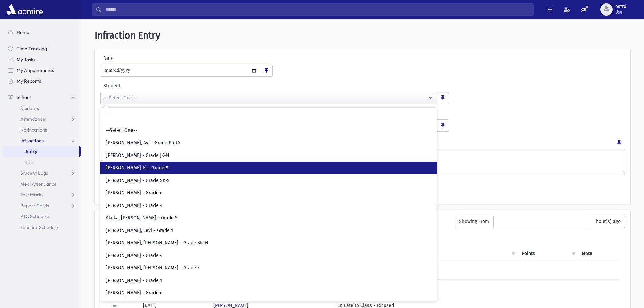 The image size is (644, 308). Describe the element at coordinates (41, 60) in the screenshot. I see `a: My Tasks` at that location.